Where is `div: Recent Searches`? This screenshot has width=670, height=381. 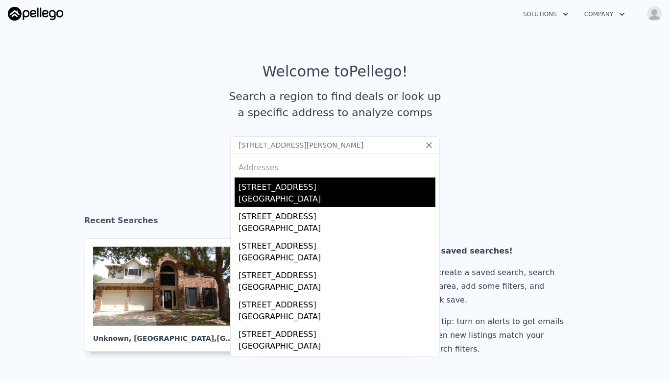 div: Recent Searches is located at coordinates (335, 222).